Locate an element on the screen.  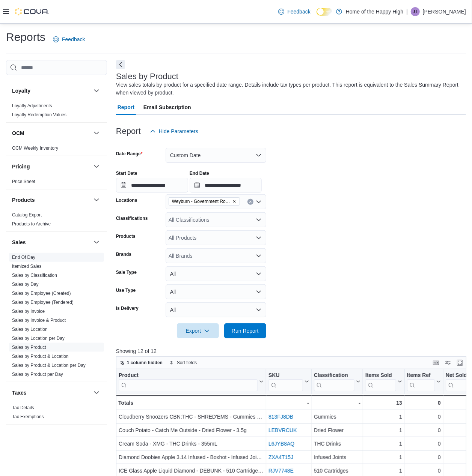
span: Sales by Day is located at coordinates (25, 284).